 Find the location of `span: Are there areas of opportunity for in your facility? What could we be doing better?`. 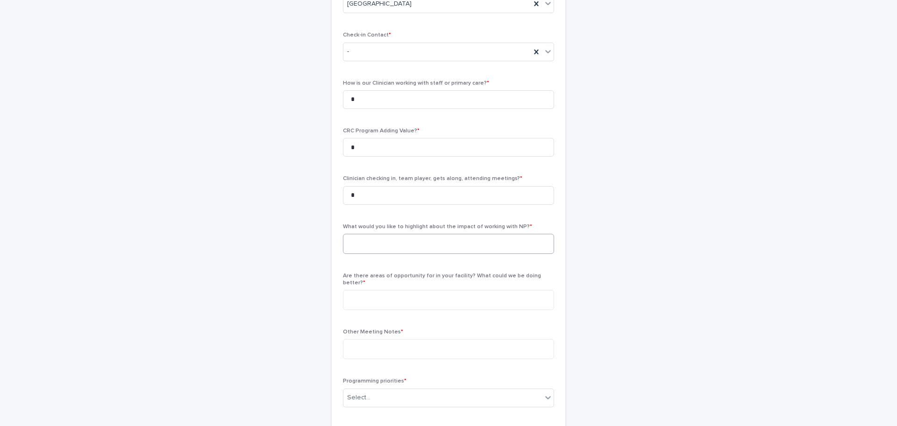

span: Are there areas of opportunity for in your facility? What could we be doing better? is located at coordinates (442, 279).